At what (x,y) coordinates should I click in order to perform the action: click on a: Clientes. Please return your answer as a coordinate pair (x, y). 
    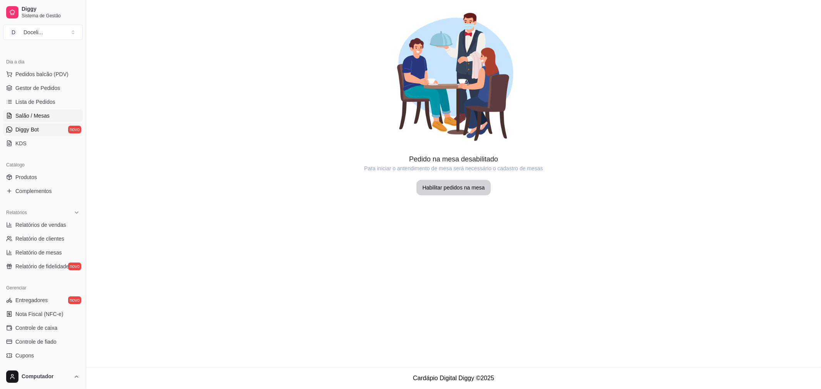
    Looking at the image, I should click on (43, 370).